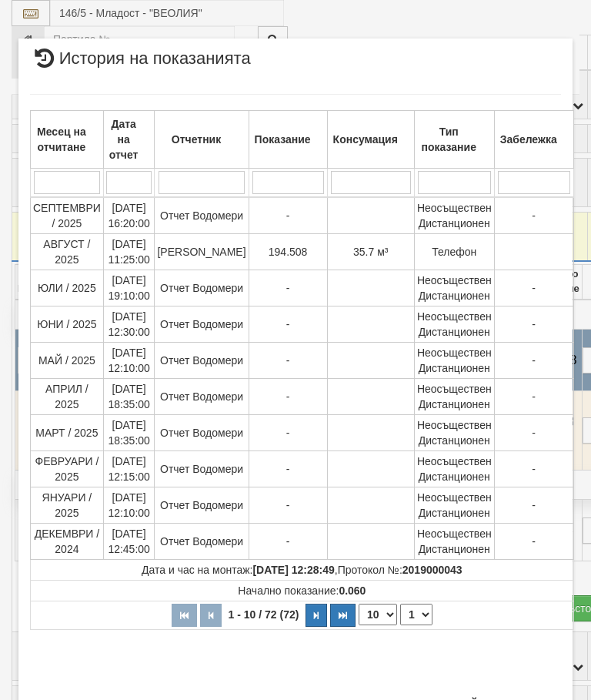  I want to click on span: 1 - 10 / 72 (72), so click(264, 614).